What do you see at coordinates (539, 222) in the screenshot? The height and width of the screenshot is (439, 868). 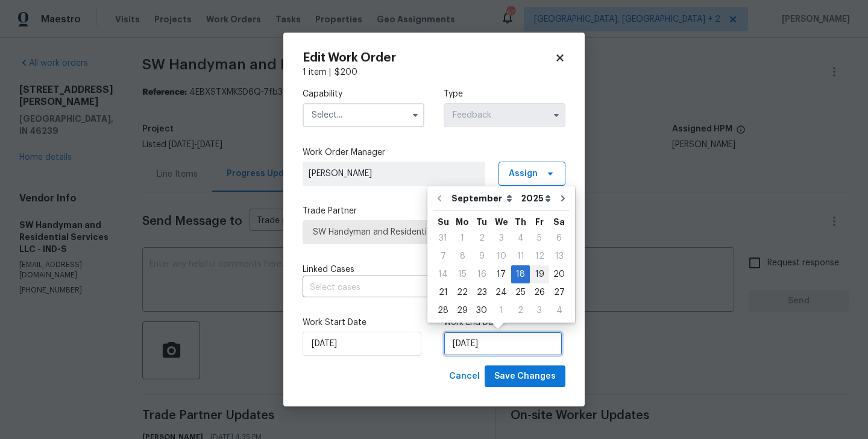 I see `abbr: Friday` at bounding box center [539, 222].